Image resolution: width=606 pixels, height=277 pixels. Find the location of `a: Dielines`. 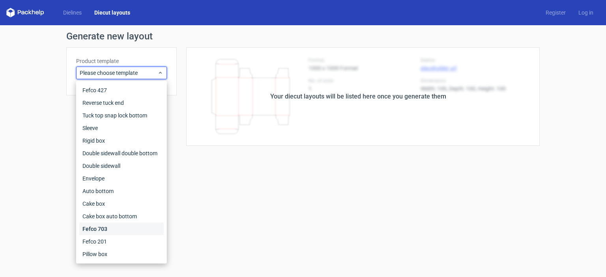

a: Dielines is located at coordinates (72, 13).